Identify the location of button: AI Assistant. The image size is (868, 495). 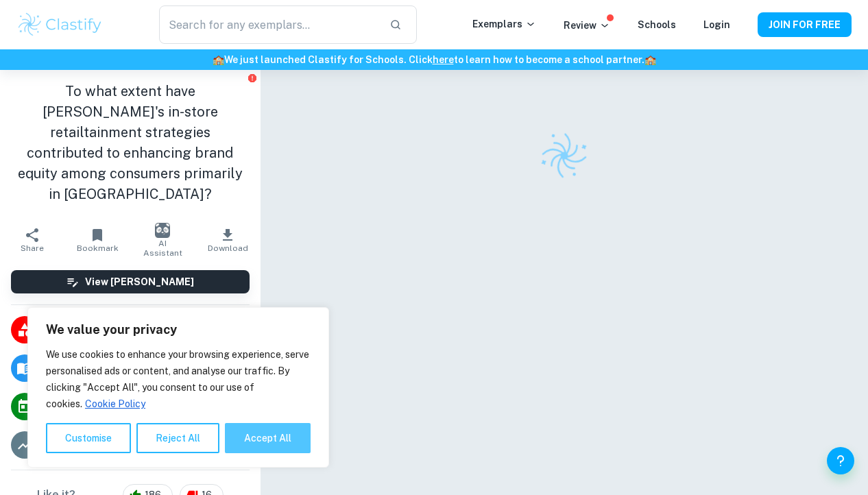
(163, 240).